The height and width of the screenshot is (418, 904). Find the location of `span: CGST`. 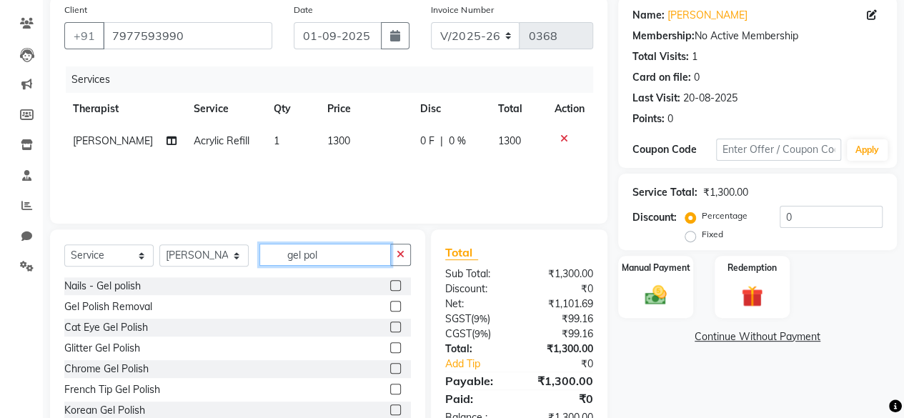

span: CGST is located at coordinates (458, 334).